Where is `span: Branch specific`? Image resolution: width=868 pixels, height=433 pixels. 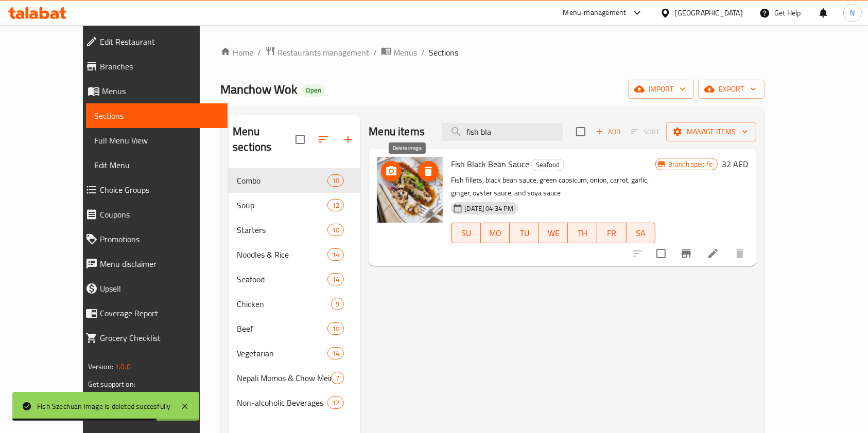 span: Branch specific is located at coordinates (690, 165).